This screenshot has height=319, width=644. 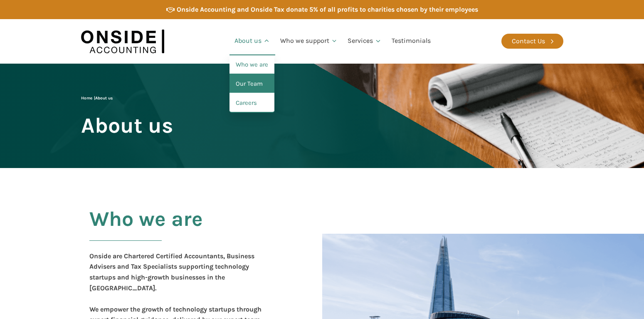 What do you see at coordinates (252, 65) in the screenshot?
I see `a: Who we are` at bounding box center [252, 65].